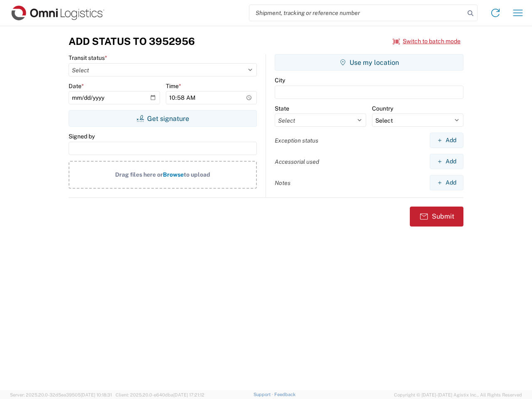  What do you see at coordinates (132, 41) in the screenshot?
I see `h3: Add Status to 3952956` at bounding box center [132, 41].